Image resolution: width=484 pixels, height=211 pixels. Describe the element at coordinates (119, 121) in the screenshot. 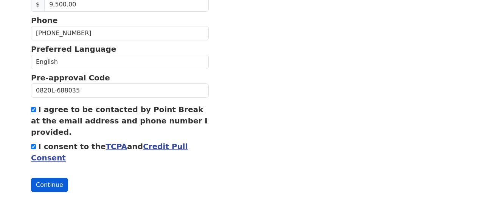

I see `label: I agree to be contacted by Point Break at the email address and phone number I provided.` at that location.